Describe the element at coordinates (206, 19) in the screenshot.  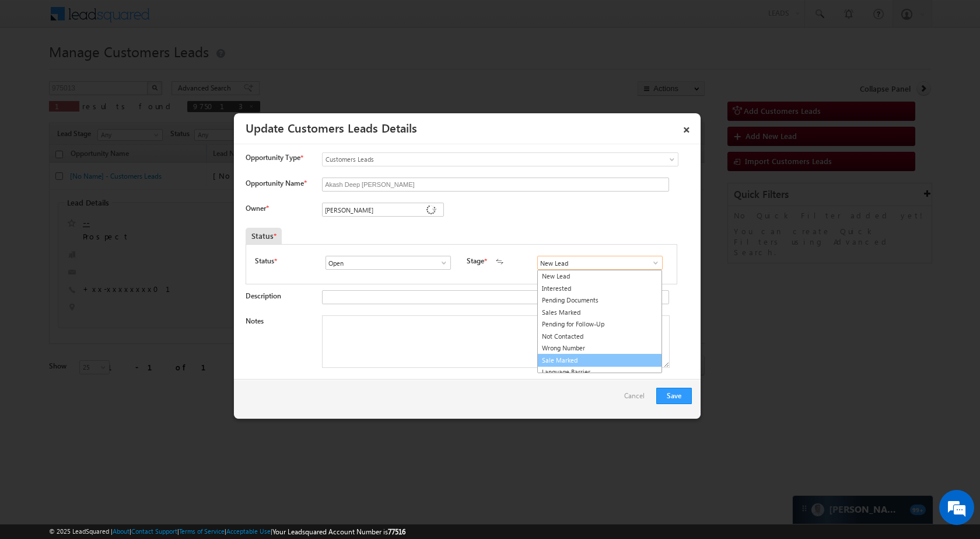
I see `div: Minimize live chat window` at that location.